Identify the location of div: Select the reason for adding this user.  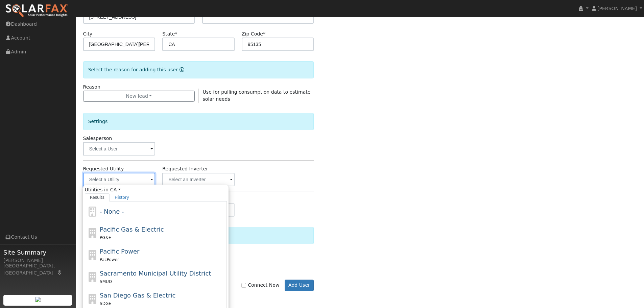
(198, 70).